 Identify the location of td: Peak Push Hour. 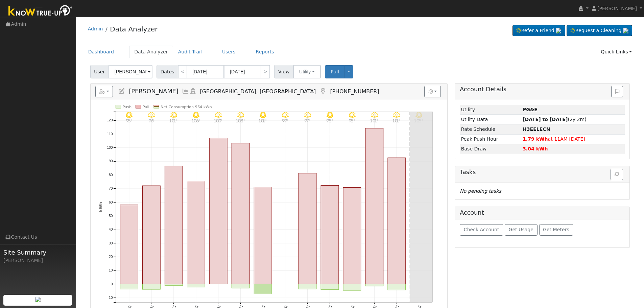
(491, 139).